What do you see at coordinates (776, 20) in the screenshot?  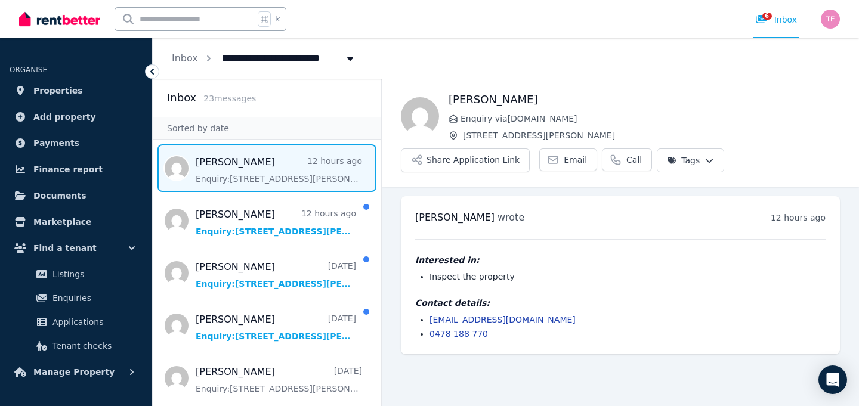 I see `div: Inbox` at bounding box center [776, 20].